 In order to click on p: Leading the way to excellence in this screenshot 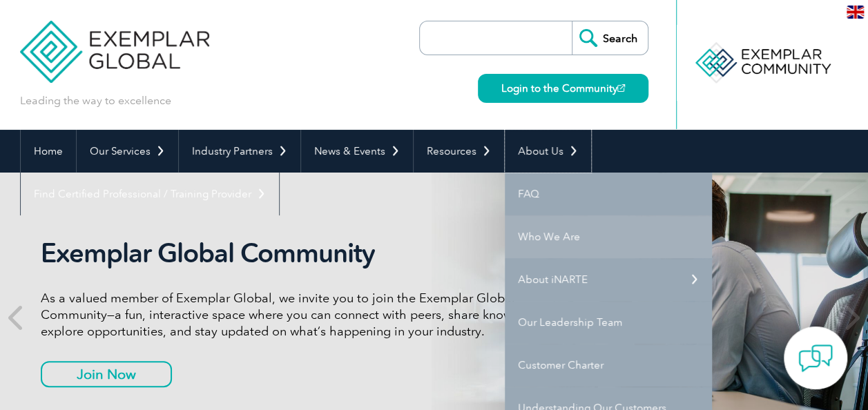, I will do `click(95, 101)`.